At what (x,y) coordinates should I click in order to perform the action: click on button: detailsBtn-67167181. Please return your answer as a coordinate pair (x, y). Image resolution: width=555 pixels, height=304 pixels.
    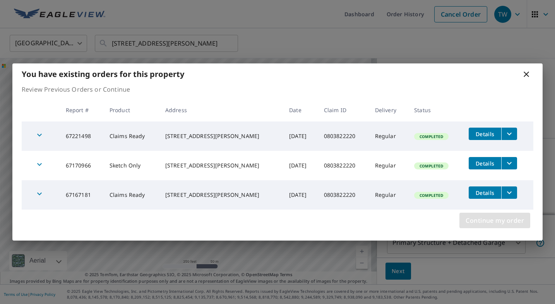
    Looking at the image, I should click on (485, 193).